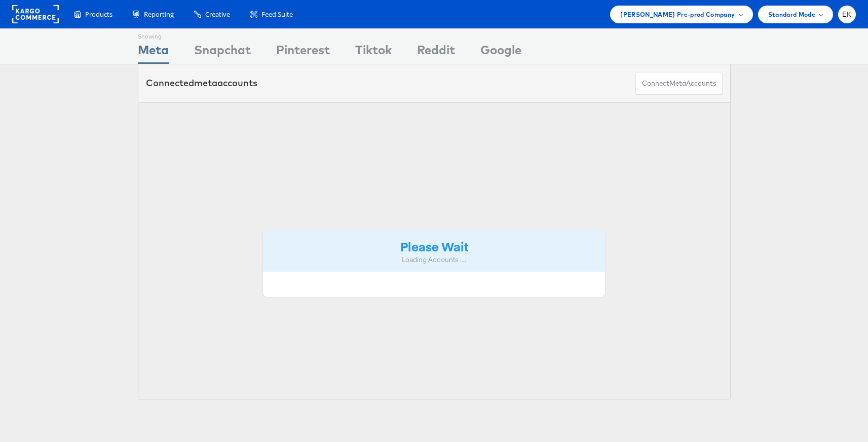 The width and height of the screenshot is (868, 442). What do you see at coordinates (846, 14) in the screenshot?
I see `span: EK` at bounding box center [846, 14].